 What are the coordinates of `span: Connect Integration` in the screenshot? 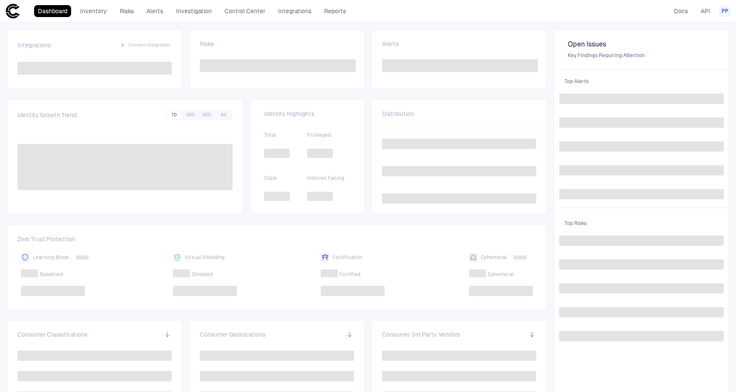 It's located at (149, 45).